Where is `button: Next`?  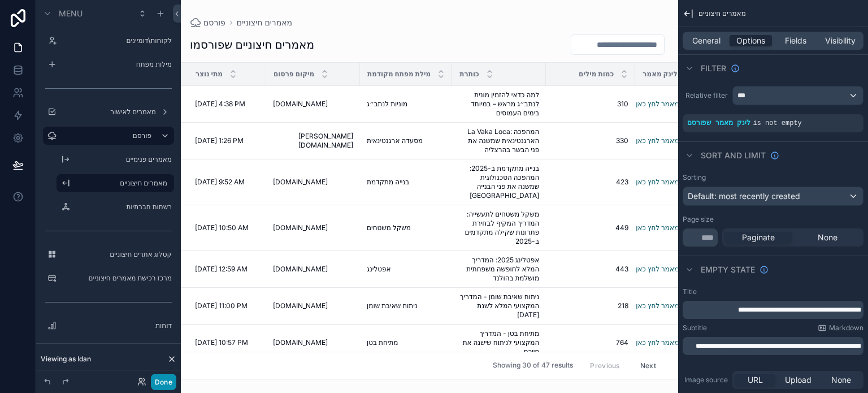 button: Next is located at coordinates (649, 366).